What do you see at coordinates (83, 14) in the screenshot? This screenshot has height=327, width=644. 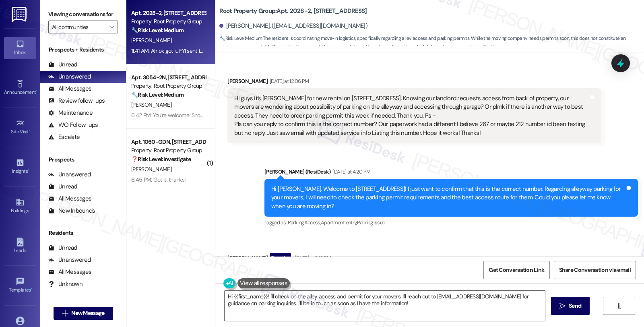 I see `label: Viewing conversations for` at bounding box center [83, 14].